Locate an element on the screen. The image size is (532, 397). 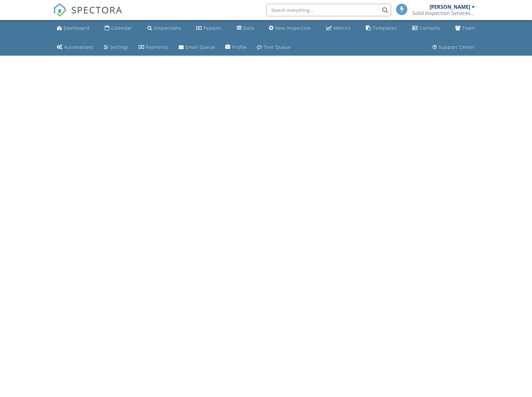
div: New Inspection is located at coordinates (293, 28).